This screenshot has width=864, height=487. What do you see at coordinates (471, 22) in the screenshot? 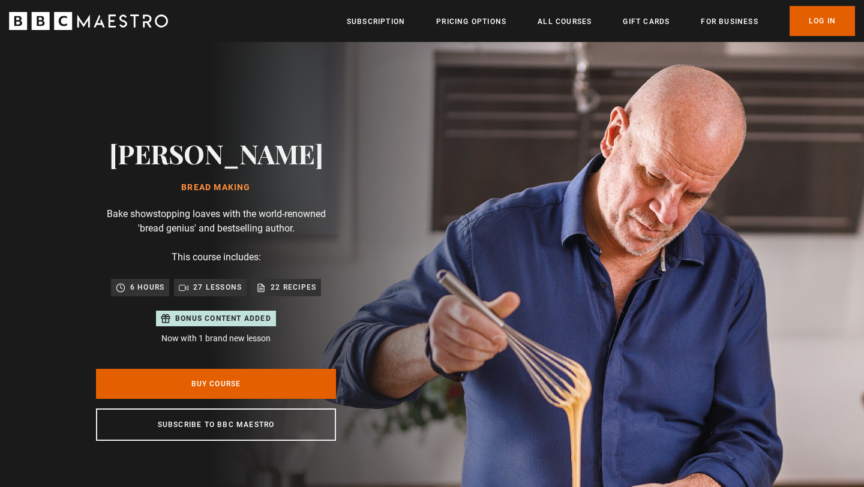
I see `a: Pricing Options` at bounding box center [471, 22].